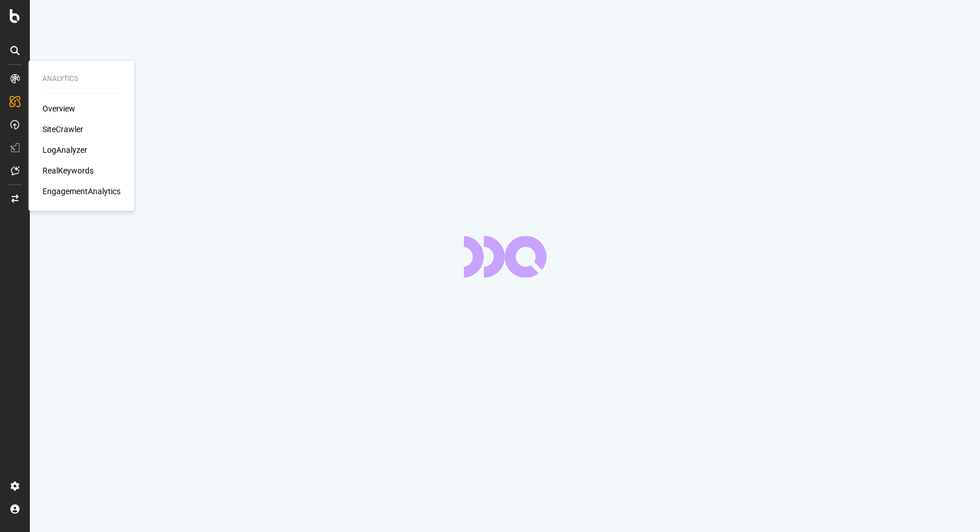 This screenshot has height=532, width=980. Describe the element at coordinates (65, 150) in the screenshot. I see `div: LogAnalyzer` at that location.